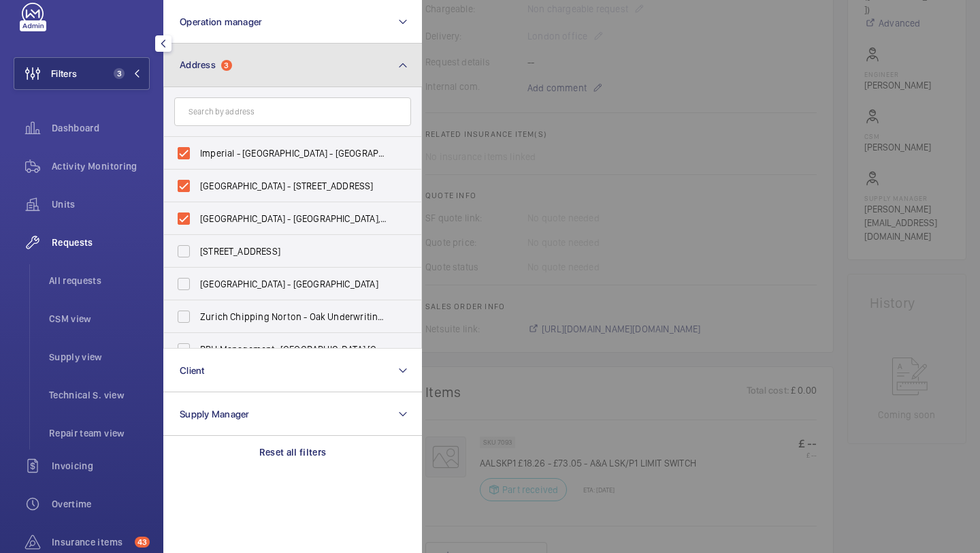  Describe the element at coordinates (99, 434) in the screenshot. I see `span: Repair team view` at that location.